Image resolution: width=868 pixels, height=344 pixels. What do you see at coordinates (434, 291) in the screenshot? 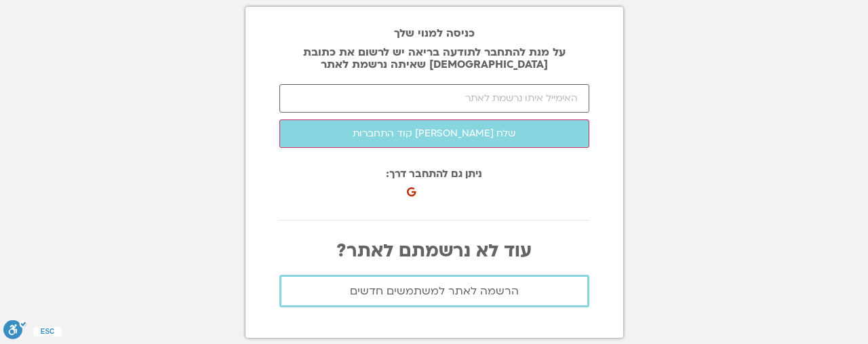
I see `span: הרשמה לאתר למשתמשים חדשים` at bounding box center [434, 291].